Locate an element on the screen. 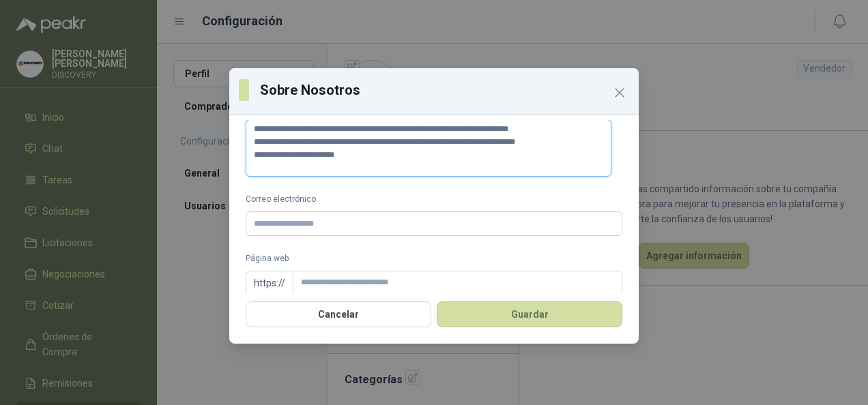 This screenshot has width=868, height=405. button: Guardar is located at coordinates (529, 315).